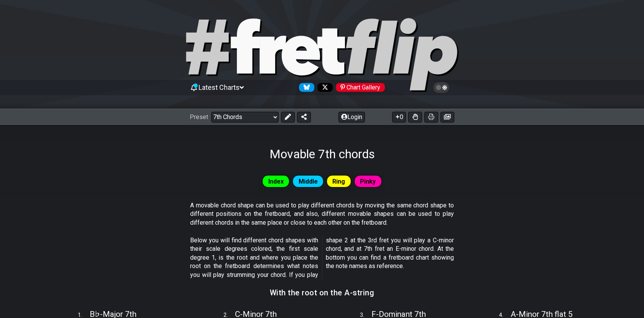  Describe the element at coordinates (432, 117) in the screenshot. I see `button: Print` at that location.